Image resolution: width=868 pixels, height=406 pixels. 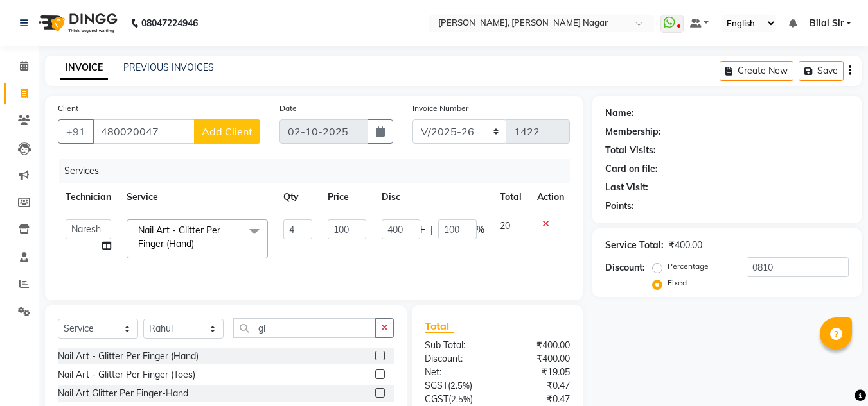 What do you see at coordinates (88, 197) in the screenshot?
I see `th: Technician` at bounding box center [88, 197].